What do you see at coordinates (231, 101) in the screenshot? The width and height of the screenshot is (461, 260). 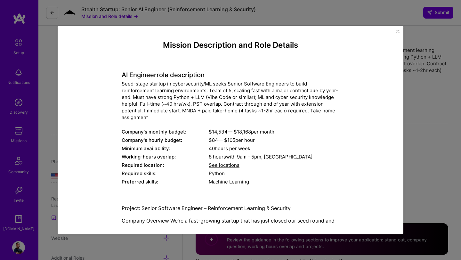 I see `div: Seed-stage startup in cybersecurity/ML seeks Senior Software Engineers to build reinforcement lea...` at bounding box center [231, 101].